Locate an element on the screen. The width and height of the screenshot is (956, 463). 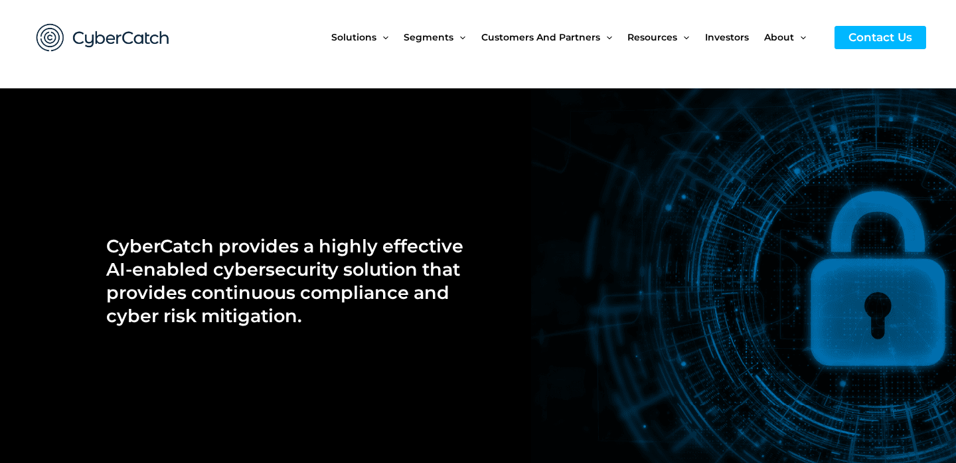
span: Resources is located at coordinates (652, 37).